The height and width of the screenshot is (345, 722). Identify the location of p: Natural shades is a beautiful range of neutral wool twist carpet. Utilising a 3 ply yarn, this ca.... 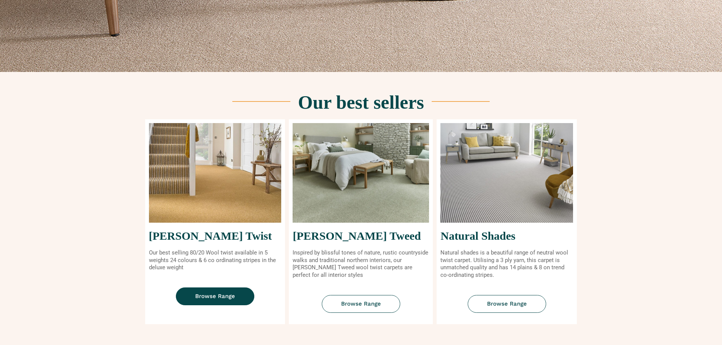
(507, 264).